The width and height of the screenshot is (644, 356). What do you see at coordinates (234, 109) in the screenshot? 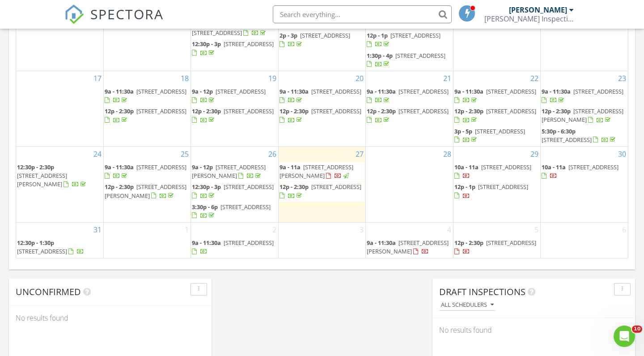
I see `td: Go to August 19, 2025` at bounding box center [234, 109].